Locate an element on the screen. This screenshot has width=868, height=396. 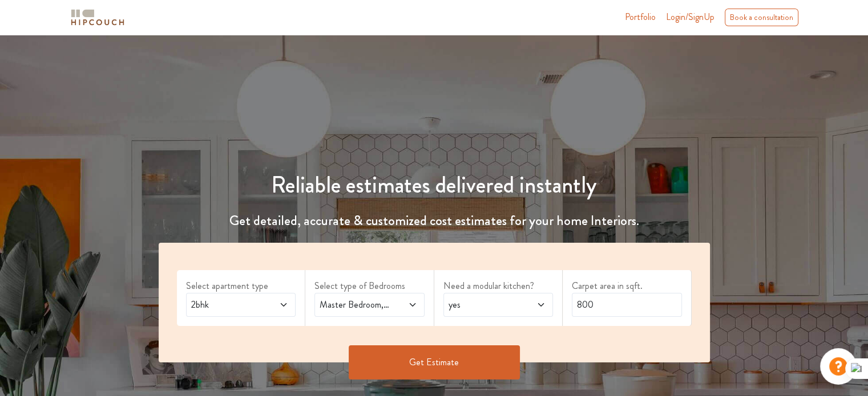
h4: Get detailed, accurate & customized cost estimates for your home Interiors. is located at coordinates (434, 221).